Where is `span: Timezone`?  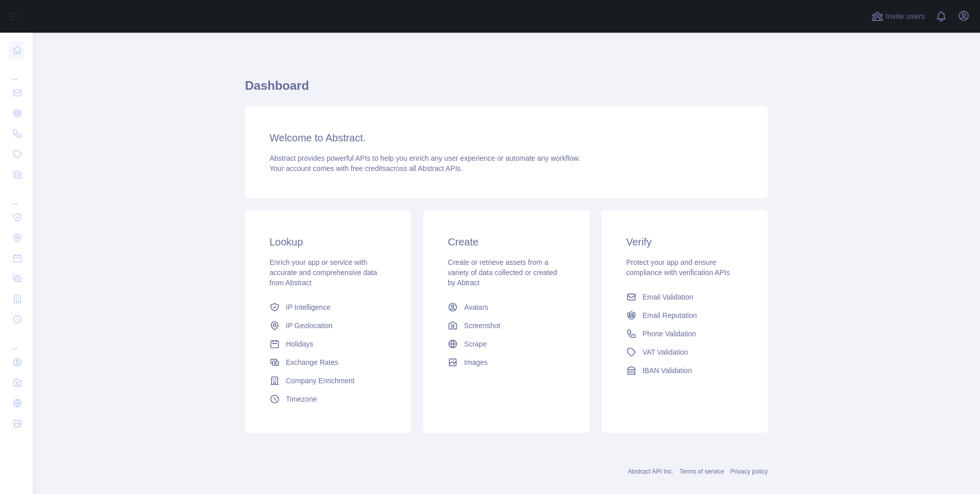 span: Timezone is located at coordinates (301, 398).